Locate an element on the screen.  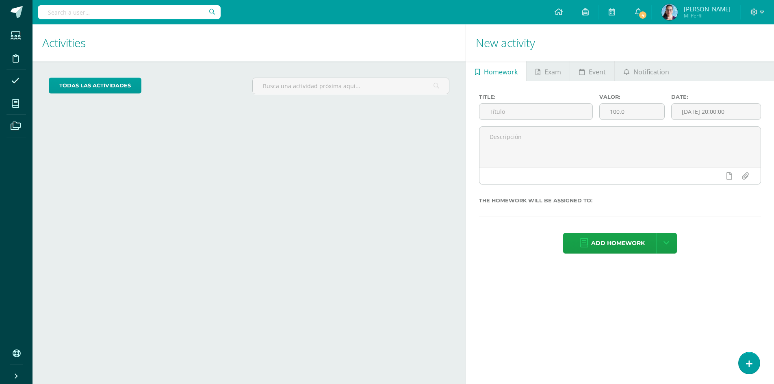
h1: New activity is located at coordinates (620, 43).